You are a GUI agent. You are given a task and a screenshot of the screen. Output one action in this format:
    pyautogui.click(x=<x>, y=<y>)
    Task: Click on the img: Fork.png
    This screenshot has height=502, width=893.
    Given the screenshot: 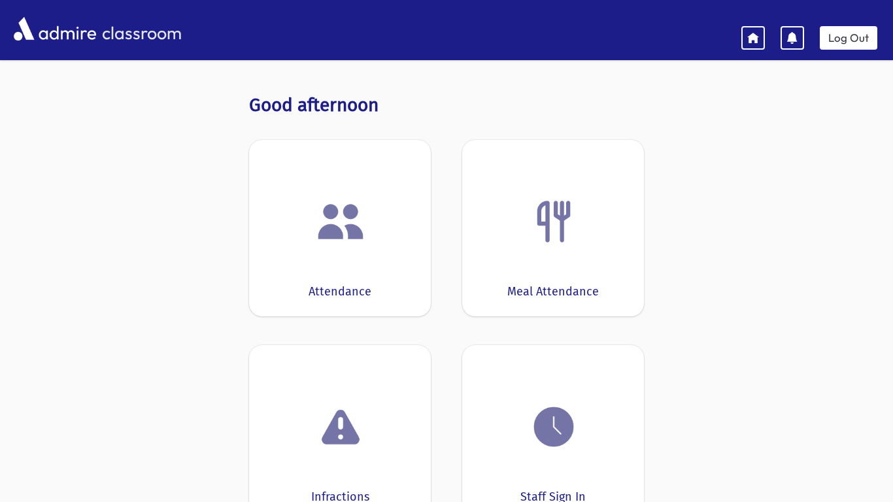 What is the action you would take?
    pyautogui.click(x=554, y=222)
    